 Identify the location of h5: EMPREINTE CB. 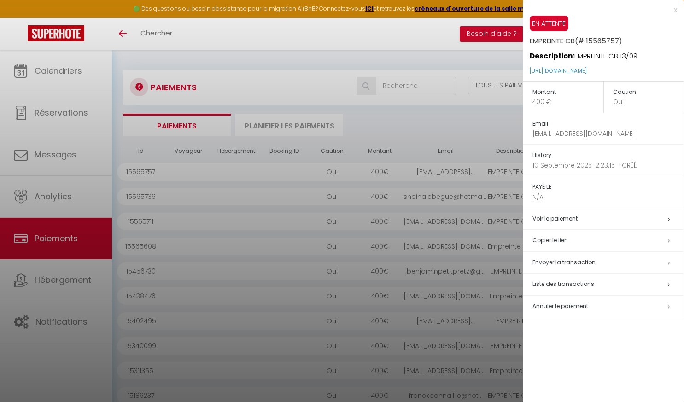
(606, 38).